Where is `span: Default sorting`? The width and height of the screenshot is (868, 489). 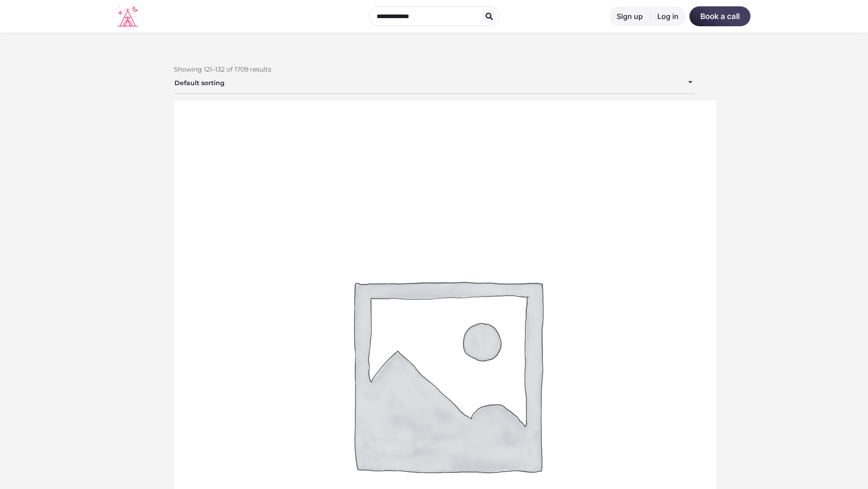
span: Default sorting is located at coordinates (434, 83).